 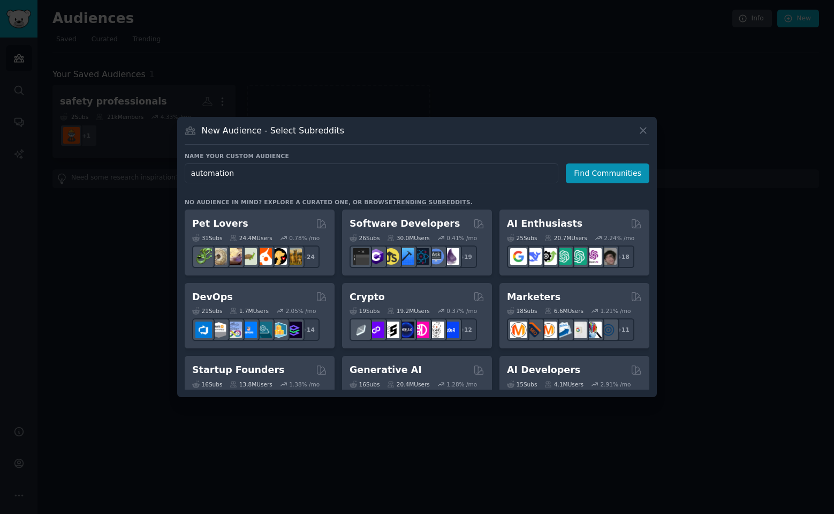 What do you see at coordinates (533, 329) in the screenshot?
I see `img: bigseo` at bounding box center [533, 329].